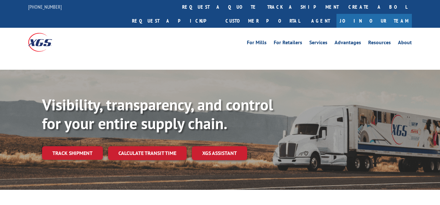  I want to click on a: About, so click(405, 44).